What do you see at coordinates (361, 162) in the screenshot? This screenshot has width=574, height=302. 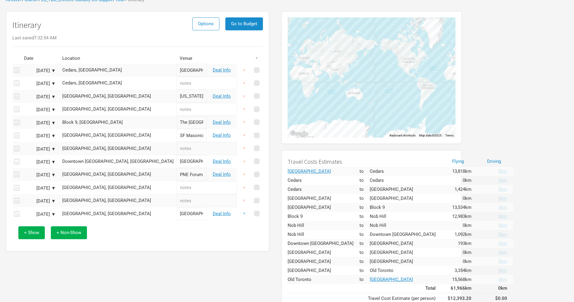 I see `h2: Travel Costs Estimates` at bounding box center [361, 162].